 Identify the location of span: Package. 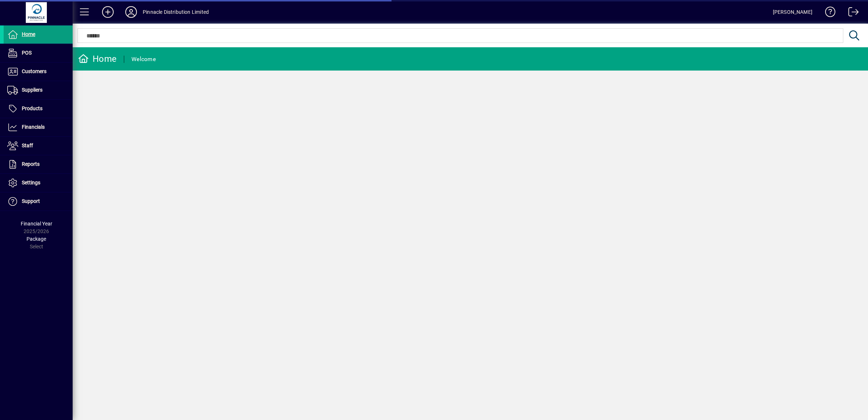
(36, 239).